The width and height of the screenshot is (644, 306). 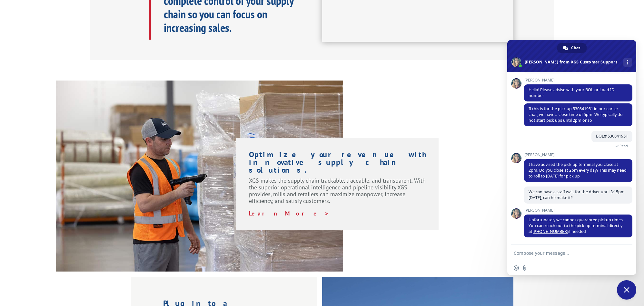 What do you see at coordinates (572, 48) in the screenshot?
I see `div: Chat` at bounding box center [572, 48].